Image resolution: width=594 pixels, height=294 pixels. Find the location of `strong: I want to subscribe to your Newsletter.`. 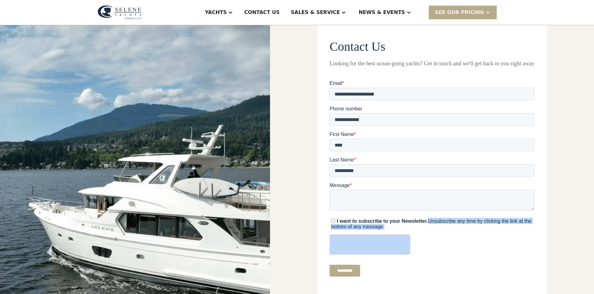

strong: I want to subscribe to your Newsletter. is located at coordinates (53, 141).